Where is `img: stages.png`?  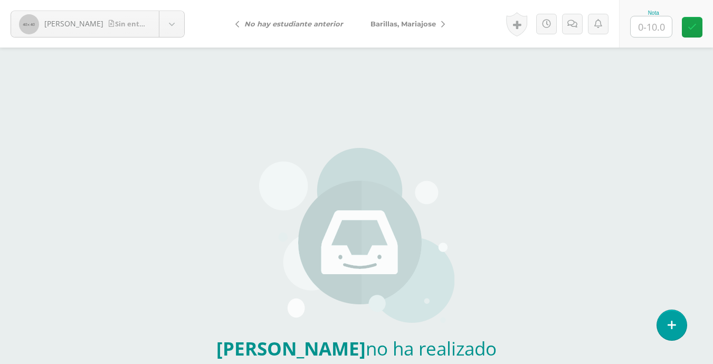
img: stages.png is located at coordinates (357, 237).